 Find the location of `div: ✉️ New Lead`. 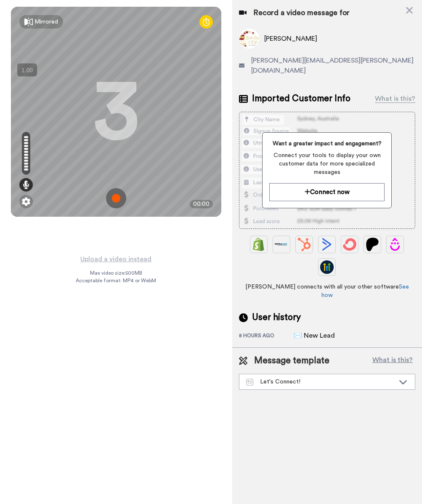

div: ✉️ New Lead is located at coordinates (315, 336).